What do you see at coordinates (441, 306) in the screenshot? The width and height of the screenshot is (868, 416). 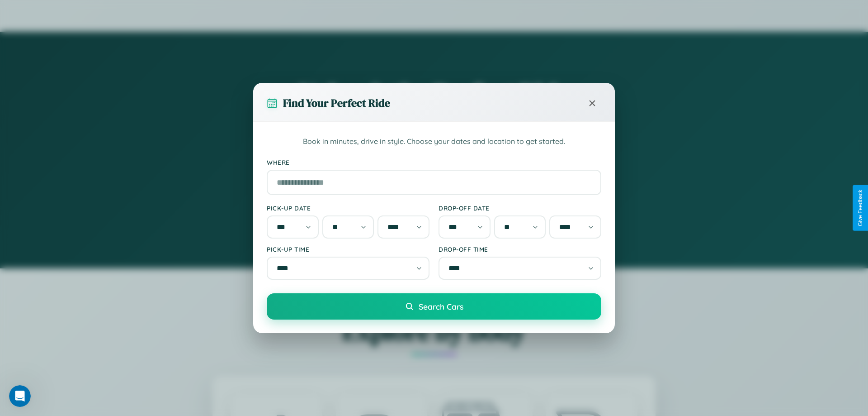 I see `span: Search Cars` at bounding box center [441, 306].